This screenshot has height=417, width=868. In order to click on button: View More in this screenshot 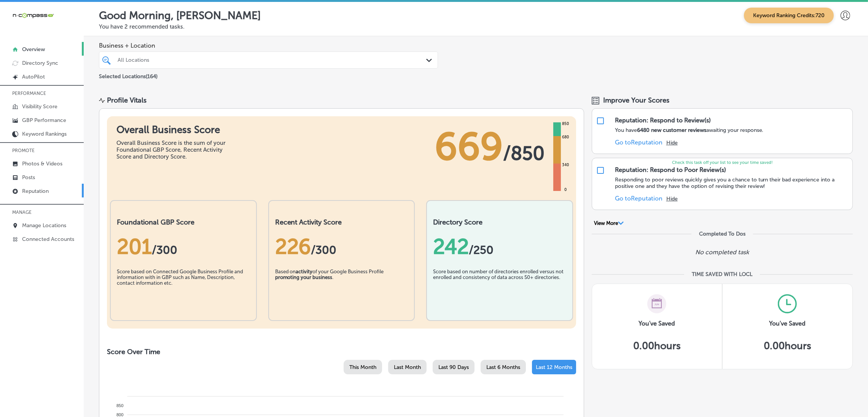, I will do `click(609, 223)`.